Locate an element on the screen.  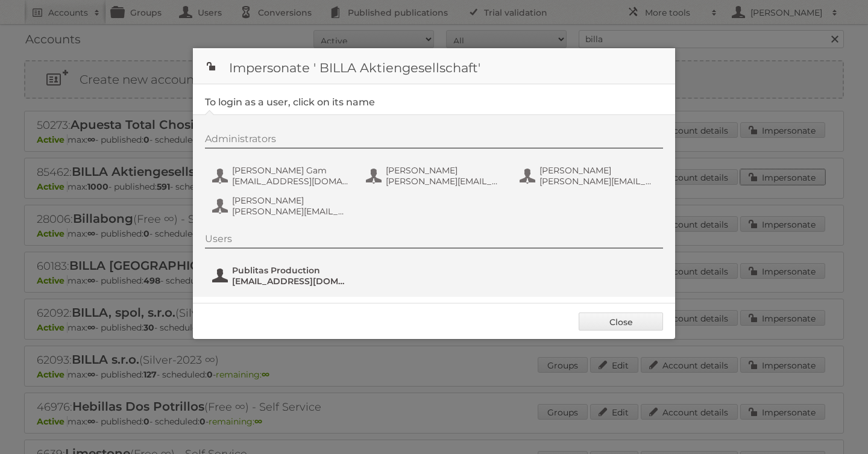
div: Administrators is located at coordinates (434, 141).